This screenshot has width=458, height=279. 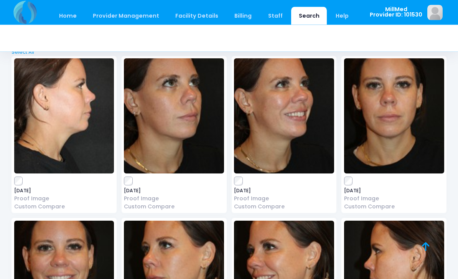 What do you see at coordinates (342, 16) in the screenshot?
I see `a: Help` at bounding box center [342, 16].